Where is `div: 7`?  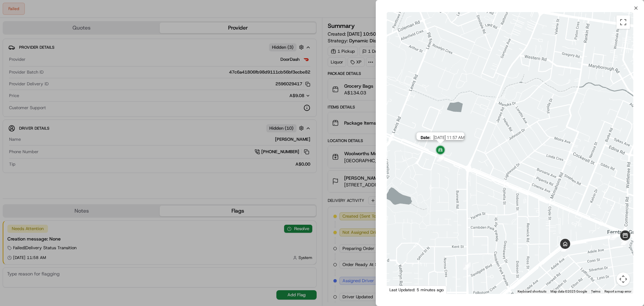
div: 7 is located at coordinates (625, 241).